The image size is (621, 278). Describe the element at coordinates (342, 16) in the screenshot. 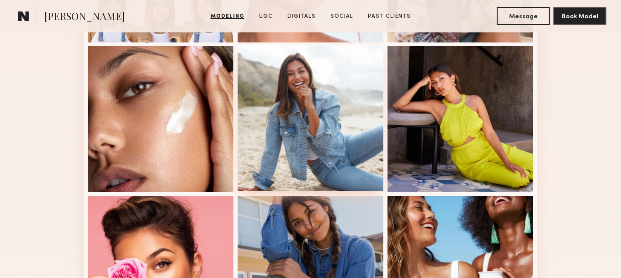

I see `a: Social` at that location.